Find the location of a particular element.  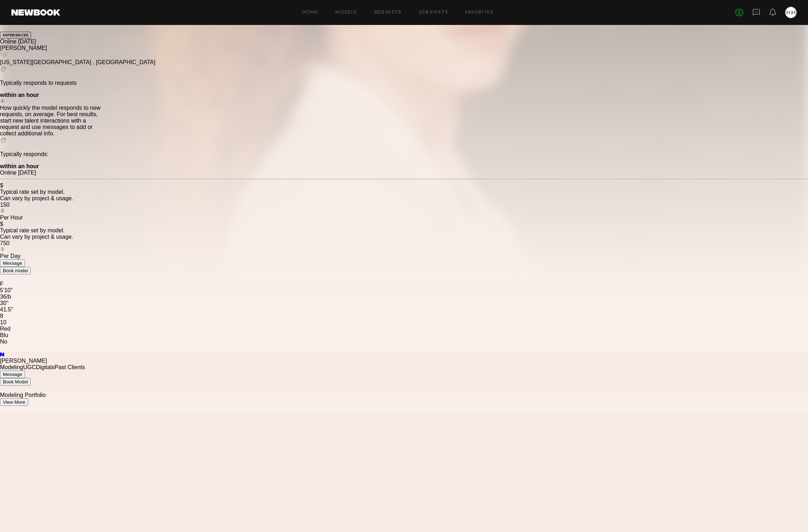

a: Job Posts is located at coordinates (434, 12).